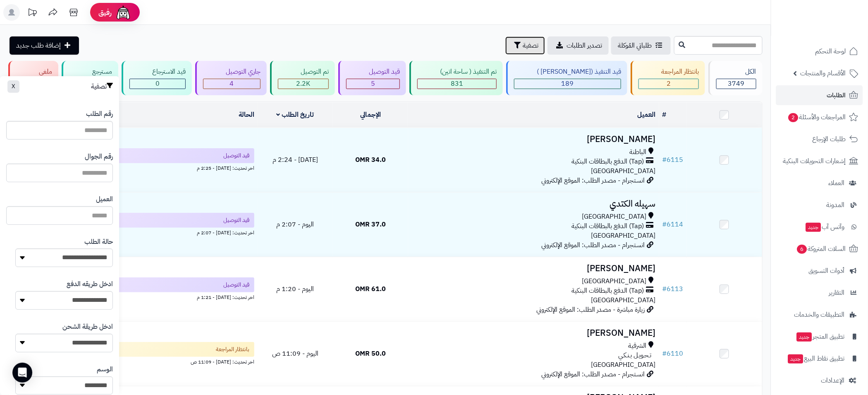 The width and height of the screenshot is (868, 395). I want to click on a: تطبيق المتجرجديد, so click(820, 336).